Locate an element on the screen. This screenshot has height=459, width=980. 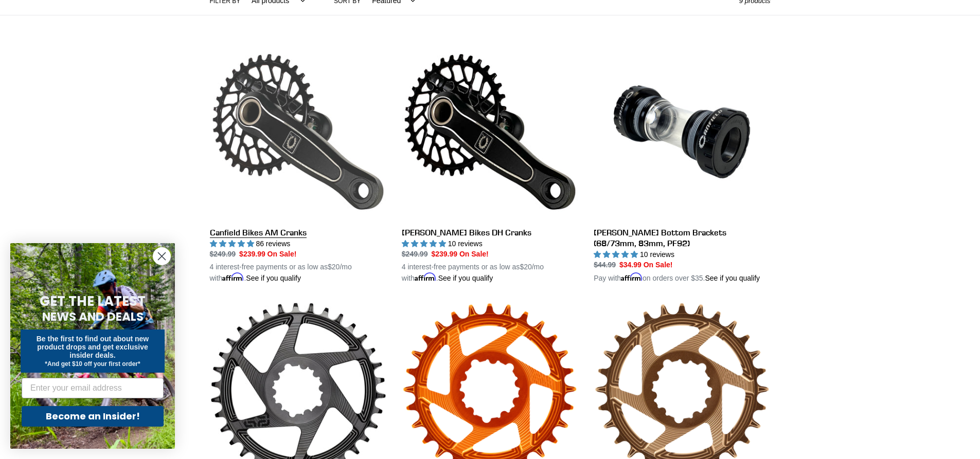
span: *And get $10 off your first order* is located at coordinates (92, 364).